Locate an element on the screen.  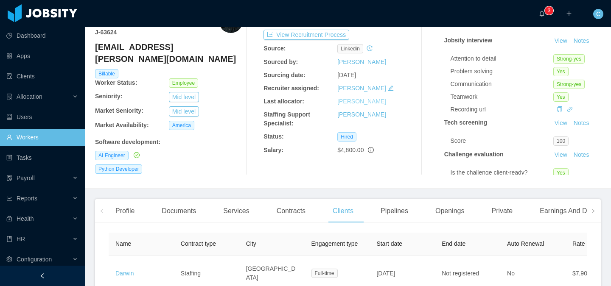
b: Salary: is located at coordinates (273, 150).